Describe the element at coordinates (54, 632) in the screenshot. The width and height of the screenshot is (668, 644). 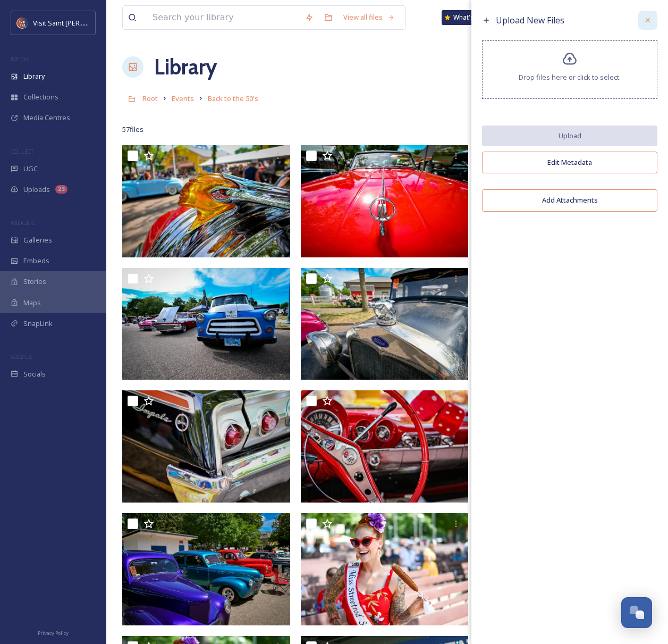
I see `a: Privacy Policy` at that location.